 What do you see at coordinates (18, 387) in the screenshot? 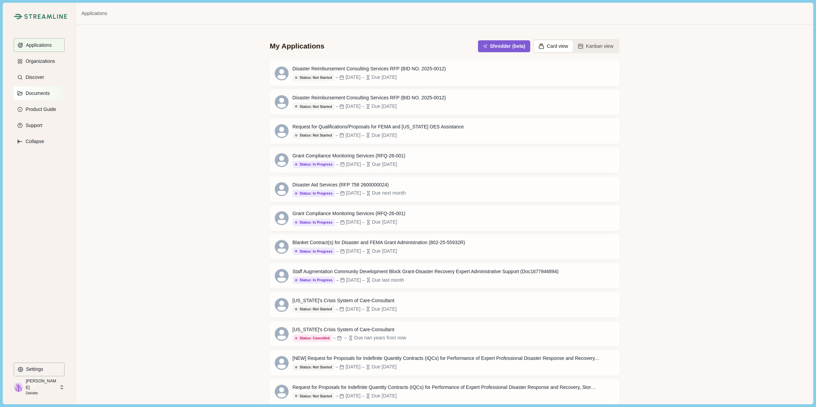
I see `img: profile picture` at bounding box center [18, 387].